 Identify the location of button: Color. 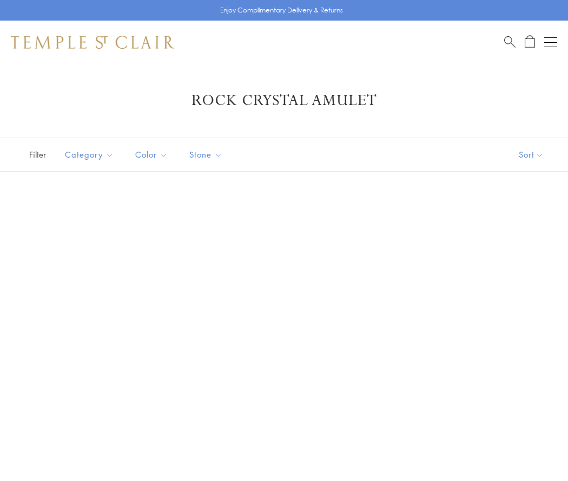
(152, 154).